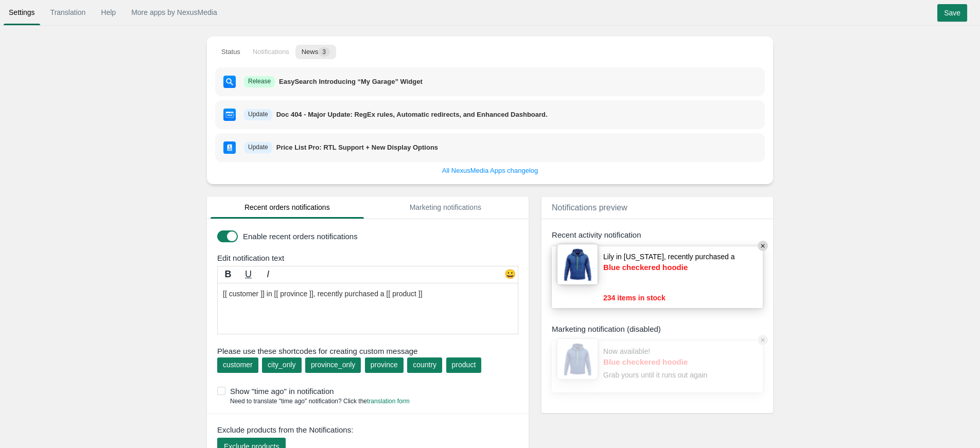 This screenshot has width=980, height=448. What do you see at coordinates (412, 114) in the screenshot?
I see `p: Doc 404 - Major Update: RegEx rules, Automatic redirects, and Enhanced Dashboard.` at bounding box center [412, 114].